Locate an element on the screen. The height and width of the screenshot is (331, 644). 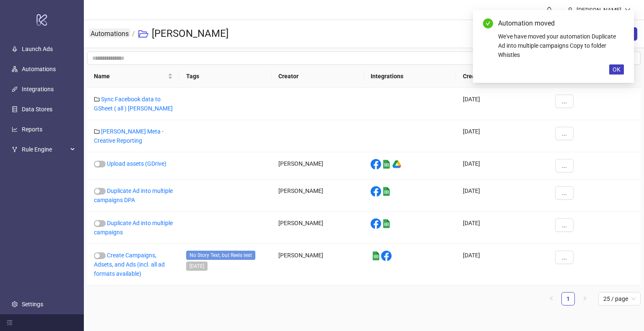
button: left is located at coordinates (551, 299).